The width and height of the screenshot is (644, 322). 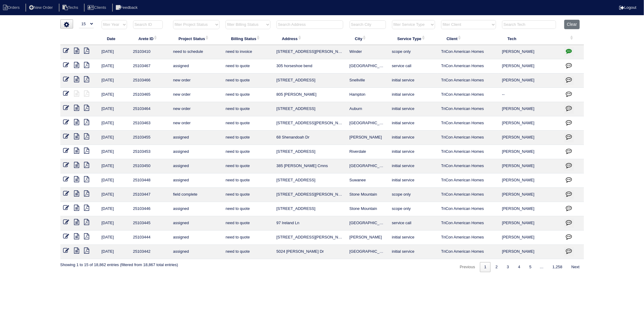 I want to click on td: Auburn, so click(x=368, y=109).